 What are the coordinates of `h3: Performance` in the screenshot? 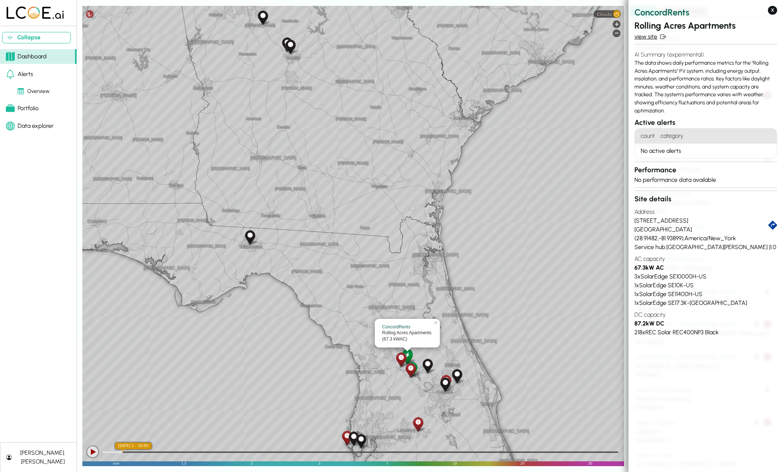 It's located at (705, 170).